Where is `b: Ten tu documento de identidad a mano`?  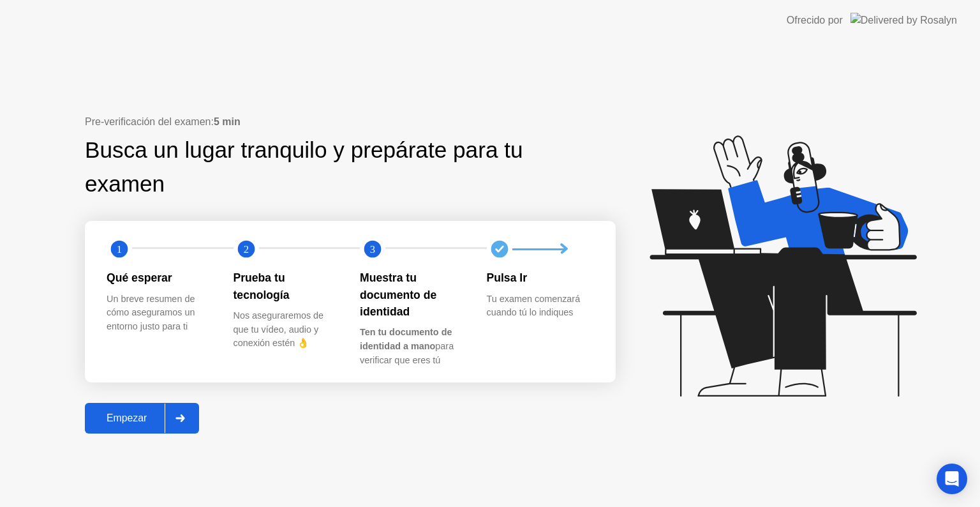
b: Ten tu documento de identidad a mano is located at coordinates (406, 339).